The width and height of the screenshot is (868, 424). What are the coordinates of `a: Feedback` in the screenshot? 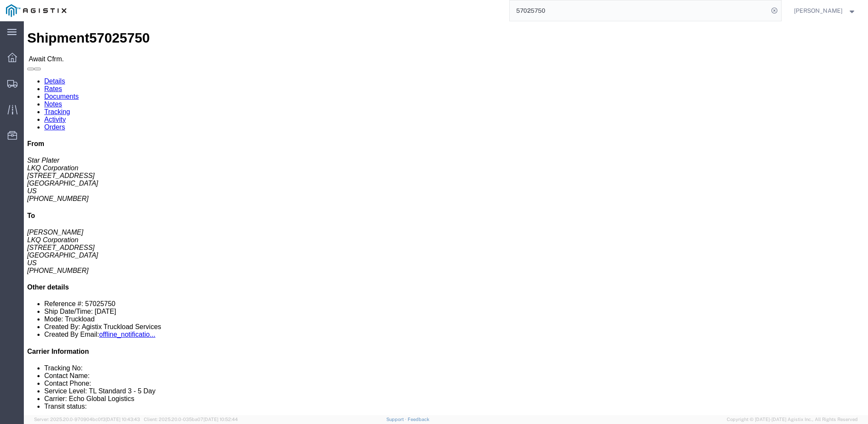 It's located at (418, 420).